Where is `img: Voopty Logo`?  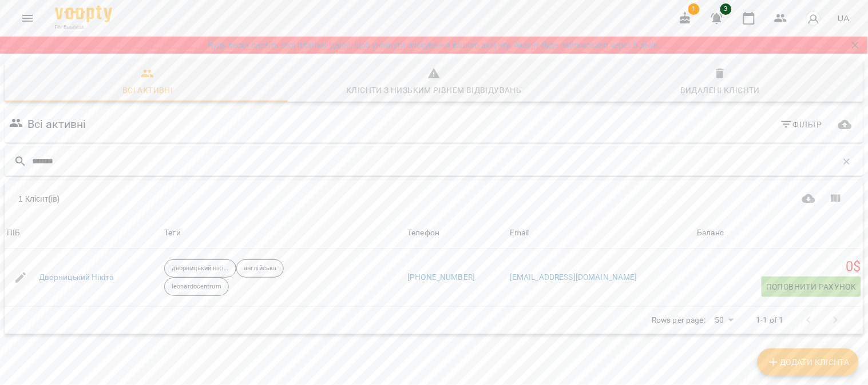
img: Voopty Logo is located at coordinates (84, 13).